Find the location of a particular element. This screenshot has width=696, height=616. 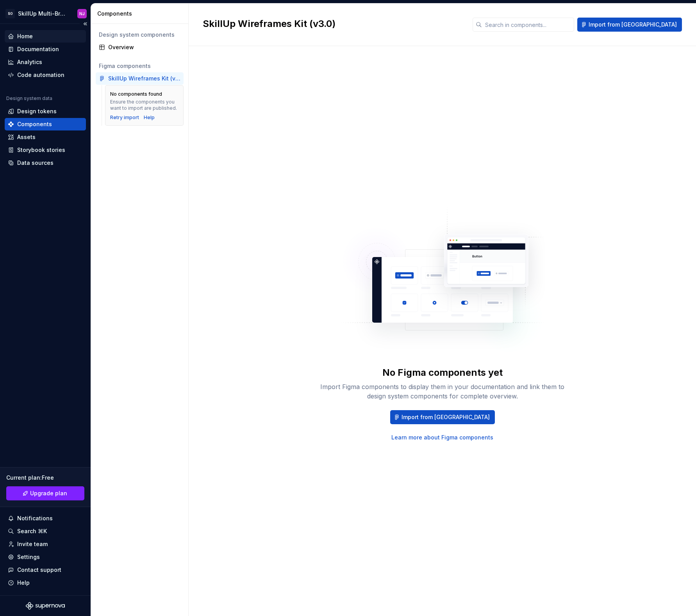

button: Contact support is located at coordinates (45, 570).